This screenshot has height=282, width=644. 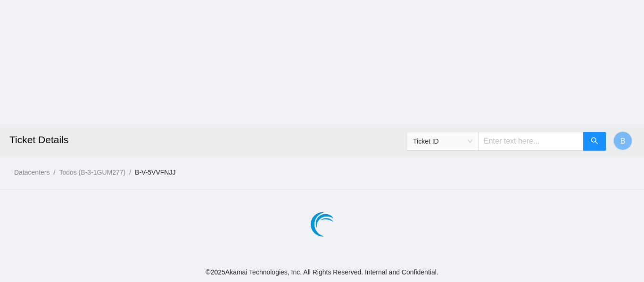 What do you see at coordinates (531, 141) in the screenshot?
I see `input: Enter text here...` at bounding box center [531, 141].